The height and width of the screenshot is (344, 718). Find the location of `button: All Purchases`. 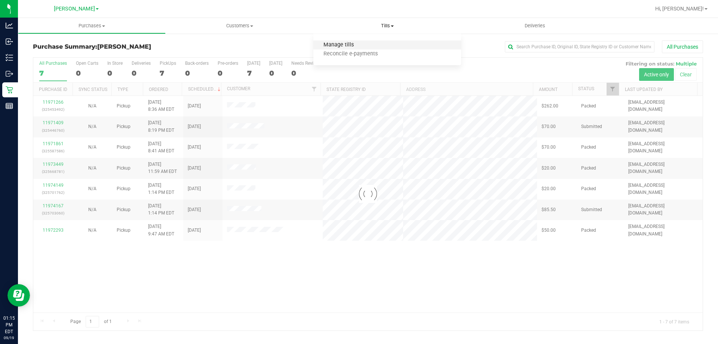

button: All Purchases is located at coordinates (683, 47).